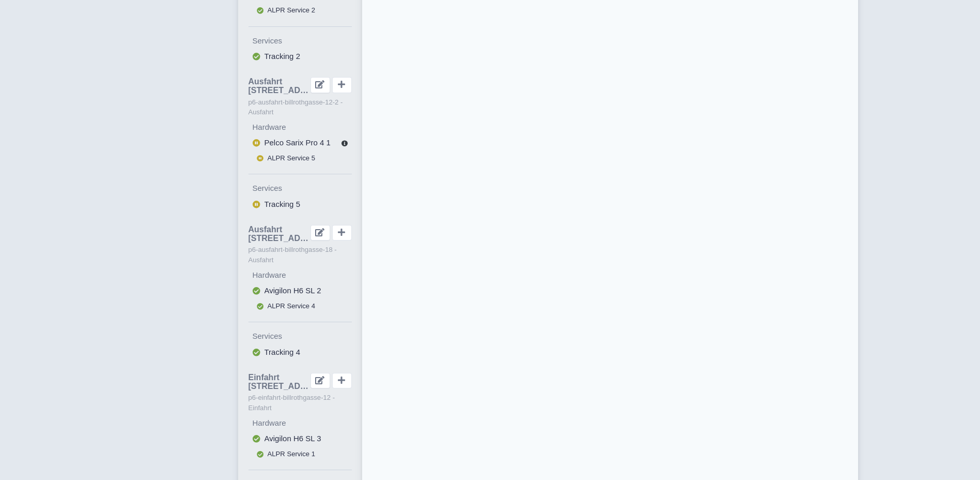 The width and height of the screenshot is (980, 480). What do you see at coordinates (301, 306) in the screenshot?
I see `button: ALPR Service 4` at bounding box center [301, 306].